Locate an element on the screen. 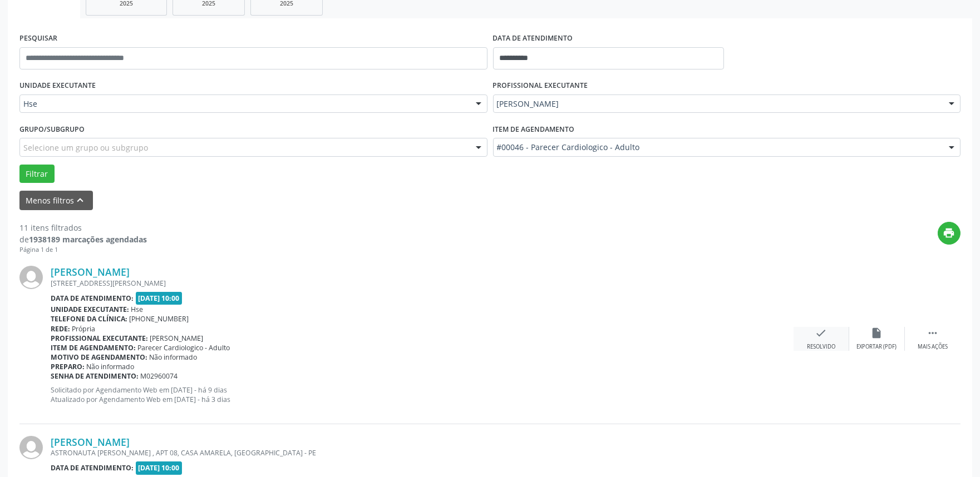 The image size is (980, 477). button: Filtrar is located at coordinates (37, 174).